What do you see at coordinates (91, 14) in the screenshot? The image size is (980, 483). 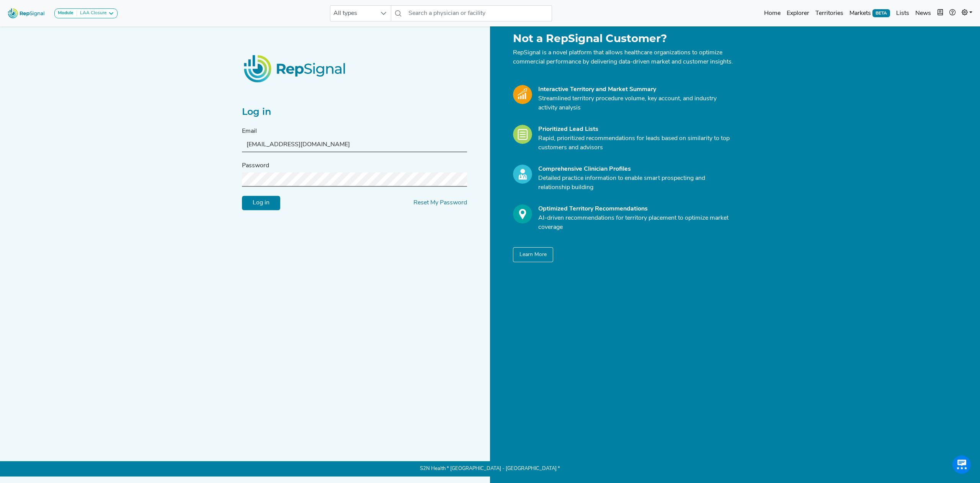 I see `div: LAA Closure` at bounding box center [91, 14].